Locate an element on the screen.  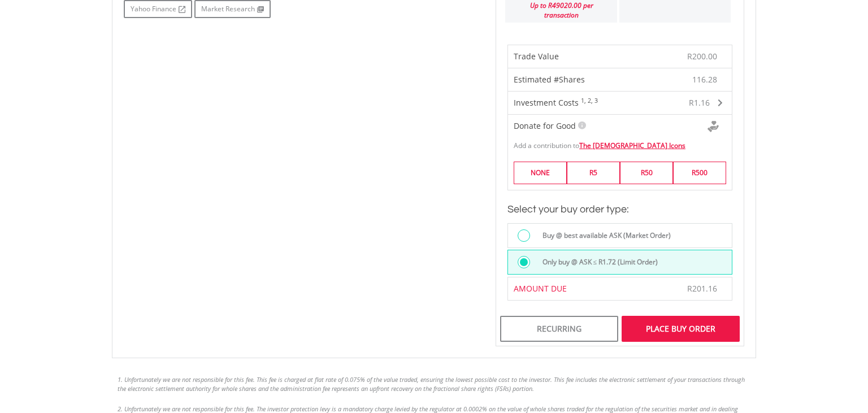
label: R500 is located at coordinates (700, 173).